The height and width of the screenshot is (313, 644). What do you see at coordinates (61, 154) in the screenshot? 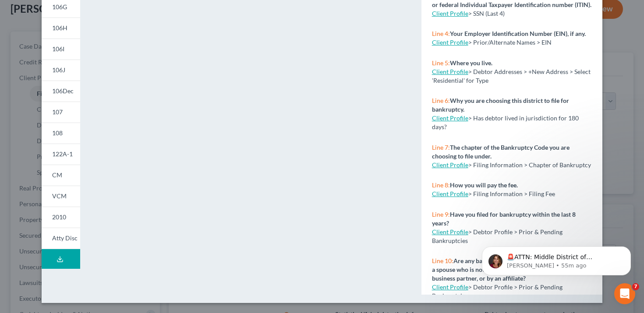
I see `a: 122A-1` at bounding box center [61, 154].